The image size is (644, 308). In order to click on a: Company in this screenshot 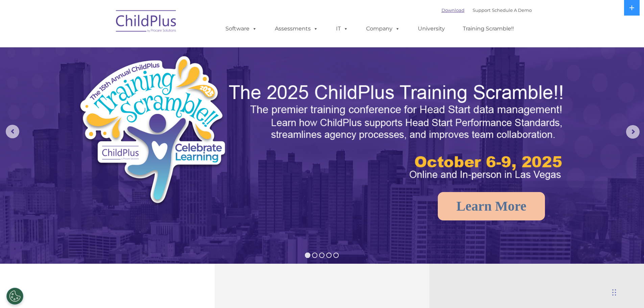, I will do `click(383, 29)`.